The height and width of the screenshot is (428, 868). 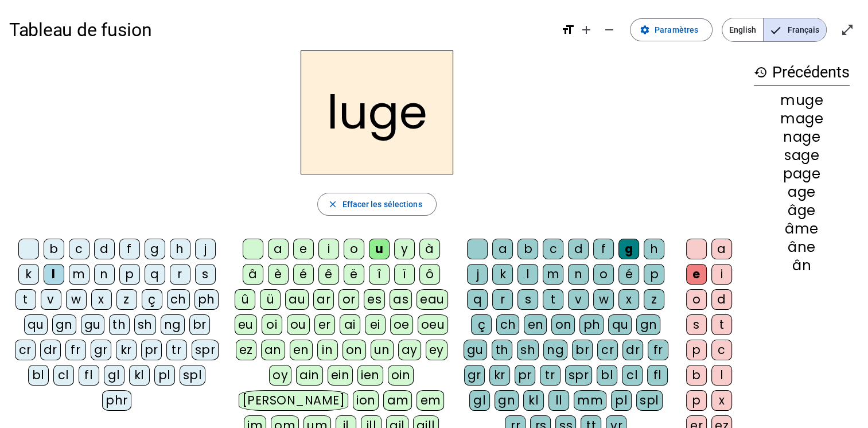 I want to click on div: fr, so click(x=658, y=350).